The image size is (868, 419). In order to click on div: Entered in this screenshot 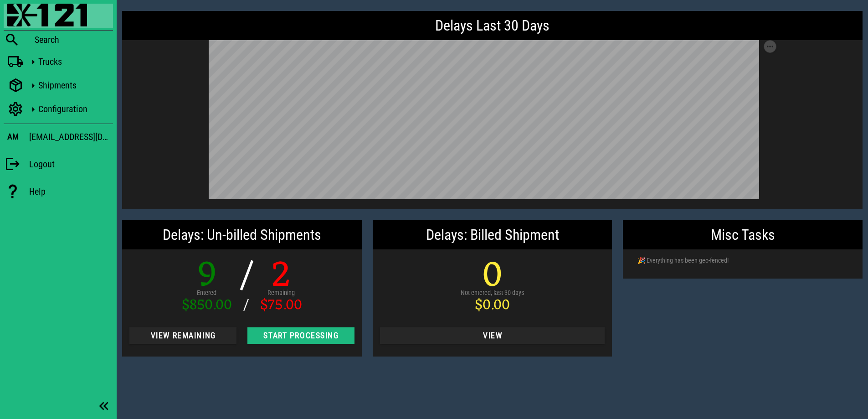, I will do `click(207, 293)`.